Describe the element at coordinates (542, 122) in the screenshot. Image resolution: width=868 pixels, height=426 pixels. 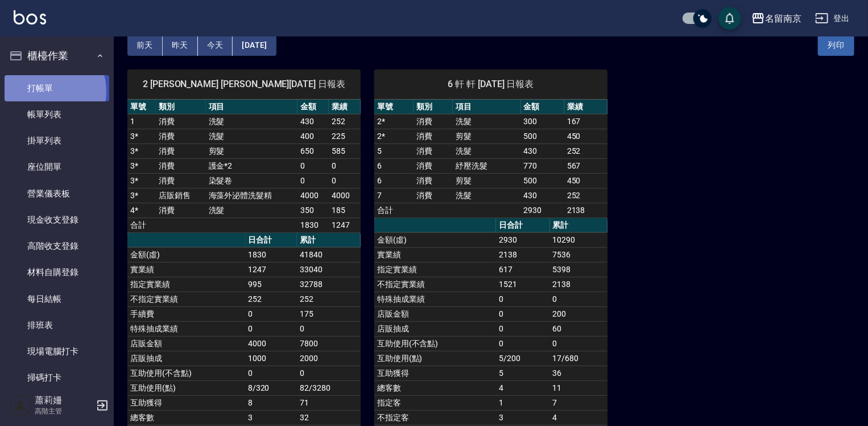
I see `td: 300` at that location.